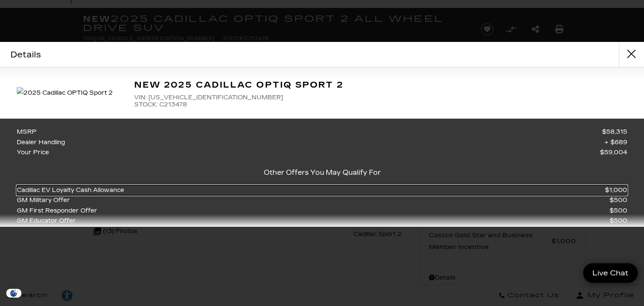 The image size is (644, 306). What do you see at coordinates (322, 172) in the screenshot?
I see `p: Other Offers You May Qualify For` at bounding box center [322, 172].